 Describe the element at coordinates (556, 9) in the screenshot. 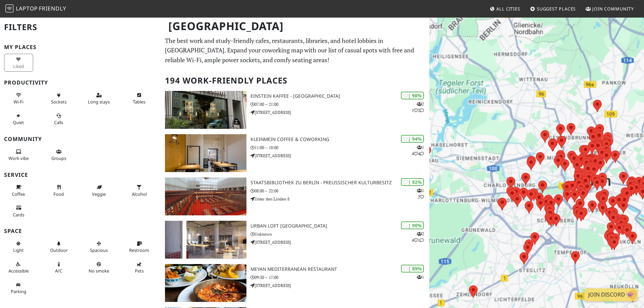

I see `span: Suggest Places` at that location.